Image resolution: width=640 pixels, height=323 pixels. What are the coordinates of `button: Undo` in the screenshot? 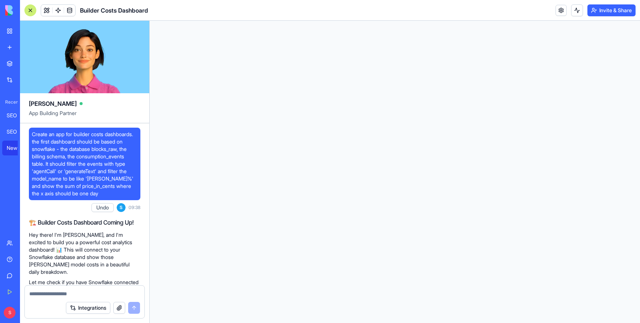 It's located at (103, 208).